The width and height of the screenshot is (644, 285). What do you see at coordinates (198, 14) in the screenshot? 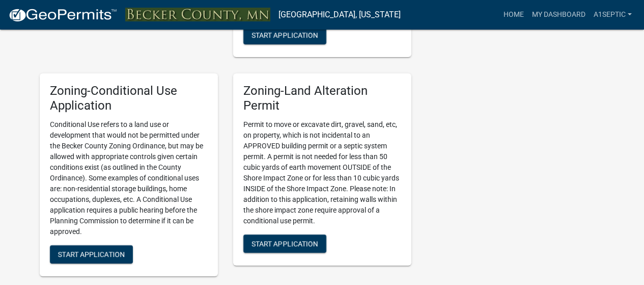
I see `img: Becker County, Minnesota` at bounding box center [198, 14].